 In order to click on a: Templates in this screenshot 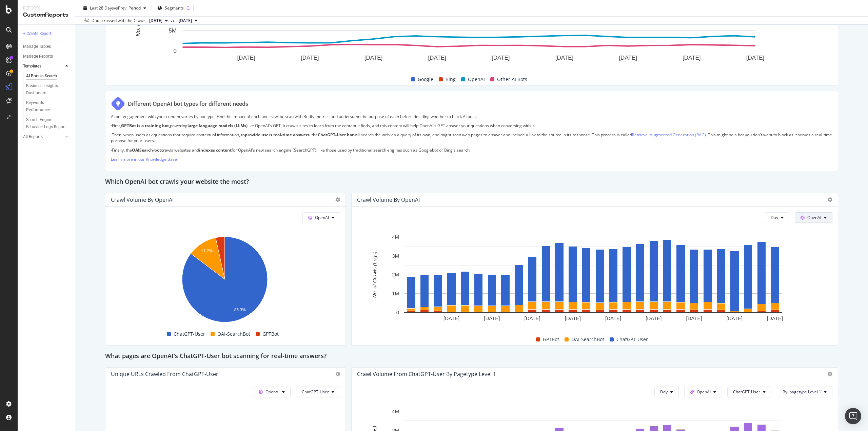, I will do `click(43, 66)`.